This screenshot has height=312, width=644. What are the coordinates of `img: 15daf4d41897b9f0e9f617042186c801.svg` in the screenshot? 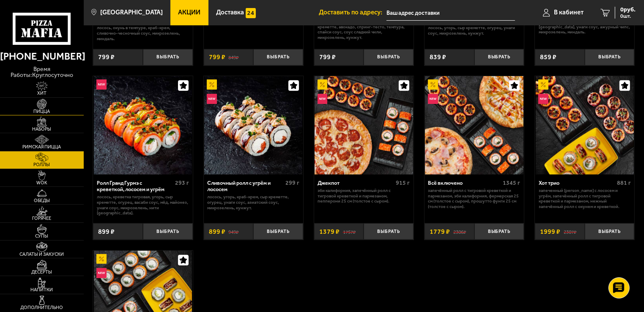 It's located at (251, 13).